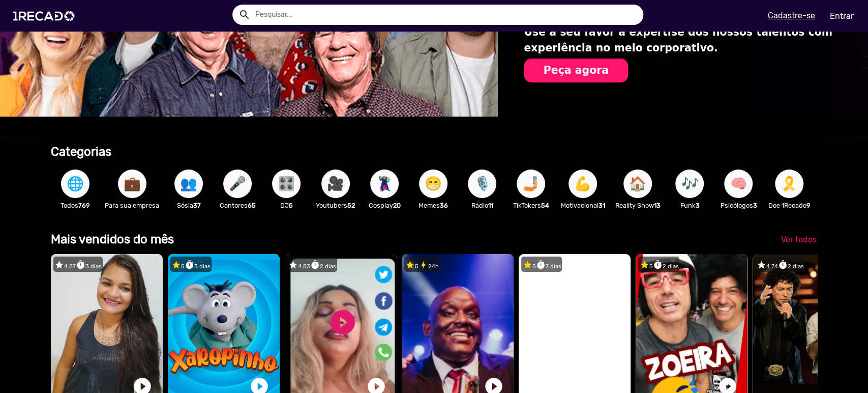 The height and width of the screenshot is (393, 868). Describe the element at coordinates (252, 205) in the screenshot. I see `b: 65` at that location.